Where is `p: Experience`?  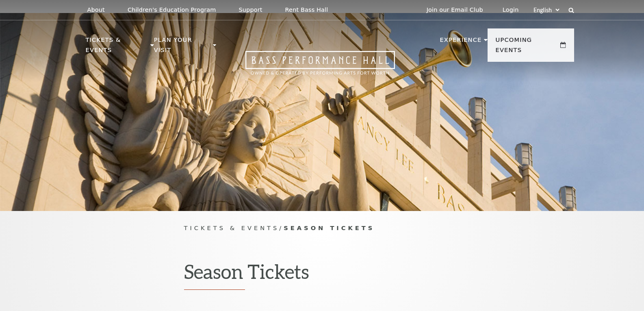
p: Experience is located at coordinates (460, 42).